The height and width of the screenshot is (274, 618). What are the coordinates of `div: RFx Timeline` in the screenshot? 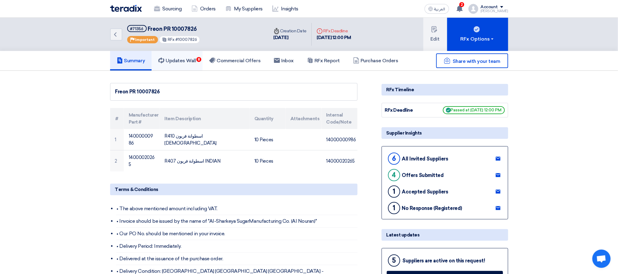 It's located at (445, 90).